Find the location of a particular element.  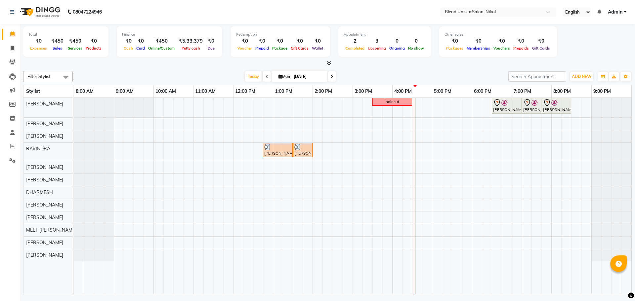

a: 8:00 AM is located at coordinates (85, 91).